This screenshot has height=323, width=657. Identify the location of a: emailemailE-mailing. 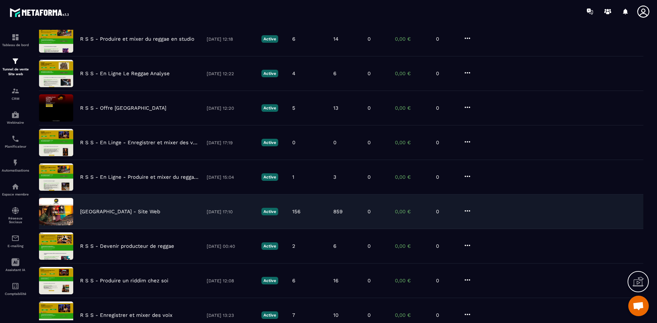
(15, 241).